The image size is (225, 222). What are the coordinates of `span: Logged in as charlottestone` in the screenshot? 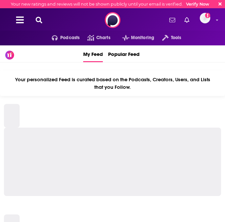 It's located at (205, 18).